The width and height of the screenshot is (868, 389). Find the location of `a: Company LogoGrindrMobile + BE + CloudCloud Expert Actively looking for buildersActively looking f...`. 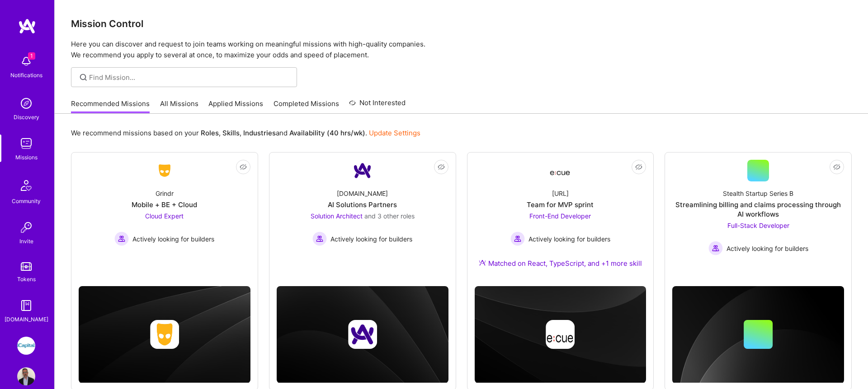

a: Company LogoGrindrMobile + BE + CloudCloud Expert Actively looking for buildersActively looking f... is located at coordinates (165, 213).